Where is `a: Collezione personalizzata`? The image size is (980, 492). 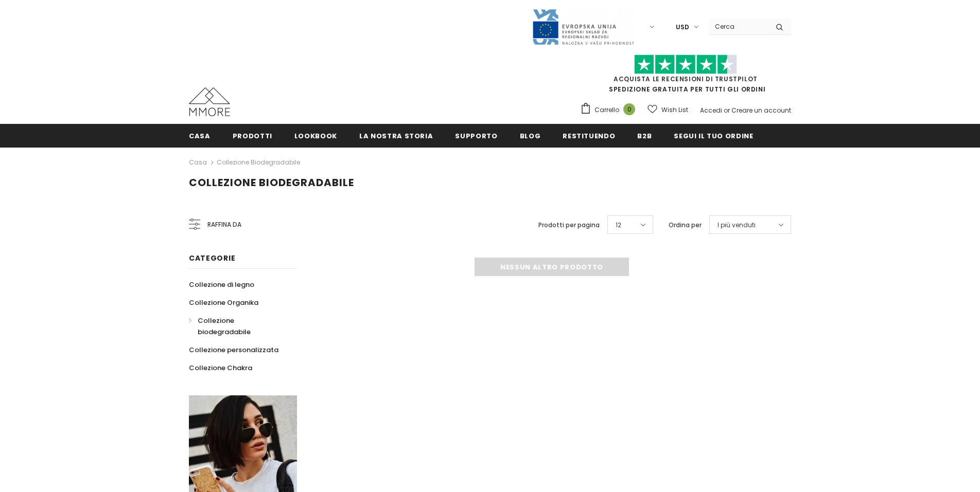 a: Collezione personalizzata is located at coordinates (234, 349).